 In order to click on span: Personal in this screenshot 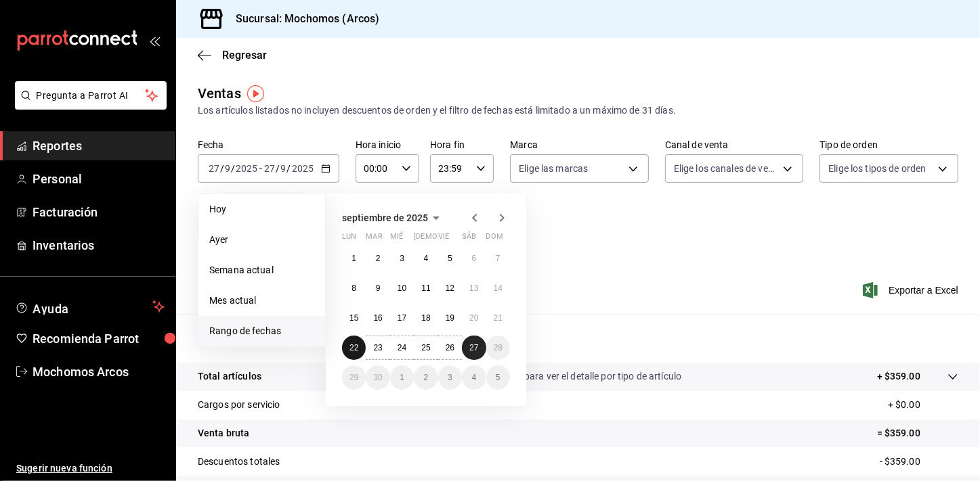, I will do `click(98, 178)`.